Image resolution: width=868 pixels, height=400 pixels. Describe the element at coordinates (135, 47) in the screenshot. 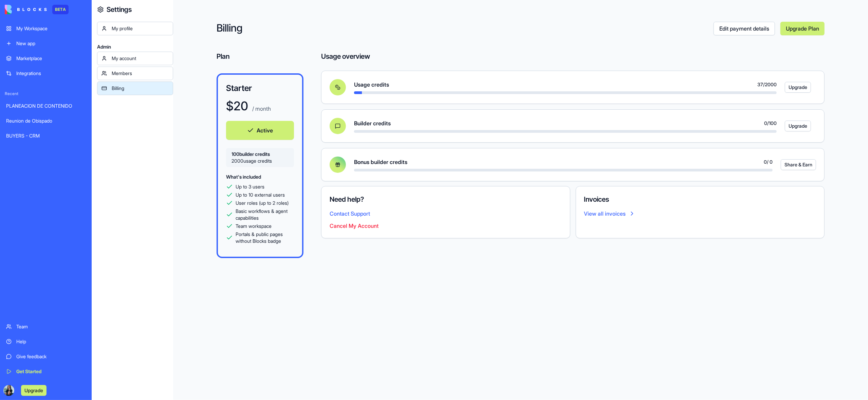

I see `span: Admin` at that location.